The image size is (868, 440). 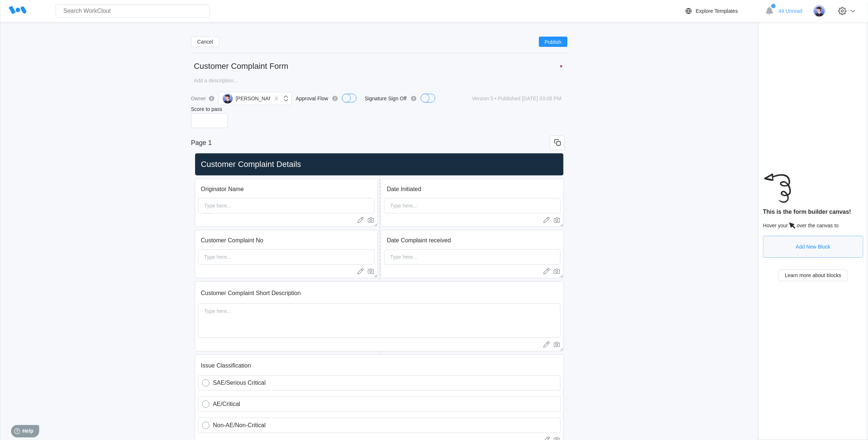 I want to click on button: Approval Flow, so click(x=349, y=98).